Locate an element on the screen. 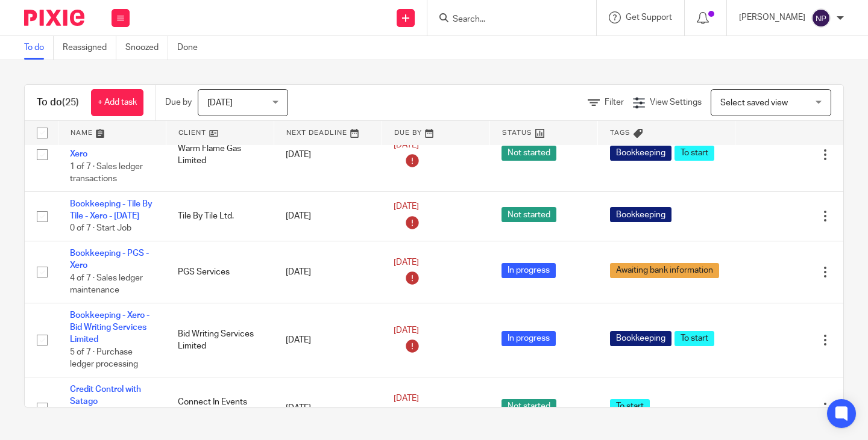  span: Tags is located at coordinates (620, 133).